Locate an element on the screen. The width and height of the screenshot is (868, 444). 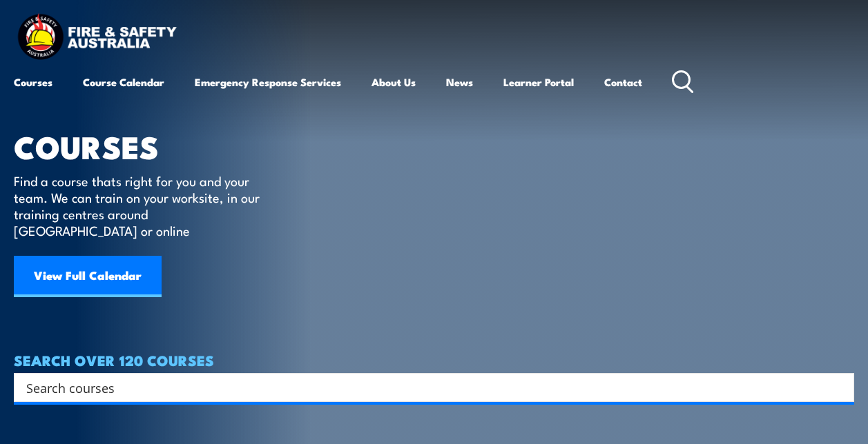
button: Search magnifier button is located at coordinates (839, 388).